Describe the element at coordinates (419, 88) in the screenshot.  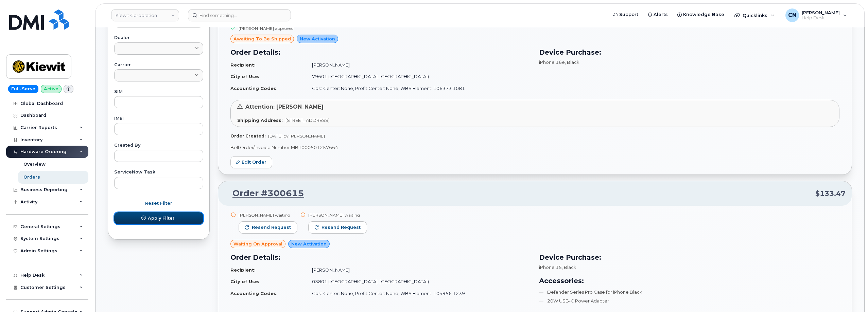
I see `td: Cost Center: None, Profit Center: None, WBS Element: 106373.1081` at that location.